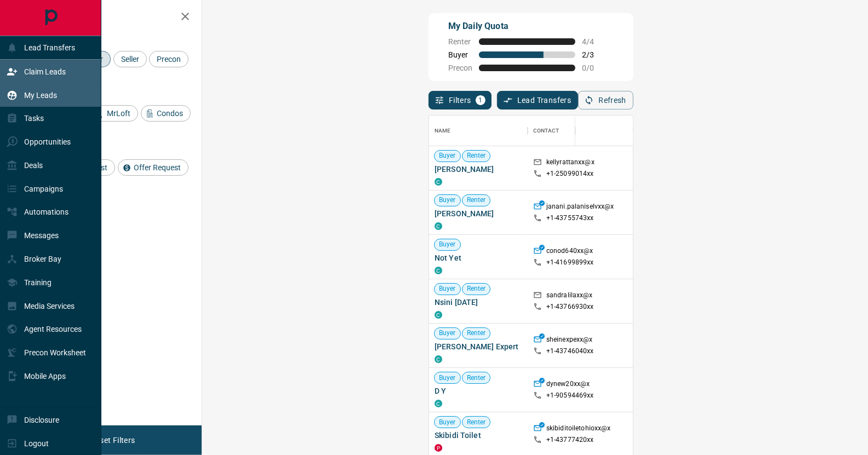 The image size is (868, 455). I want to click on p: +1- 43746040xx, so click(570, 352).